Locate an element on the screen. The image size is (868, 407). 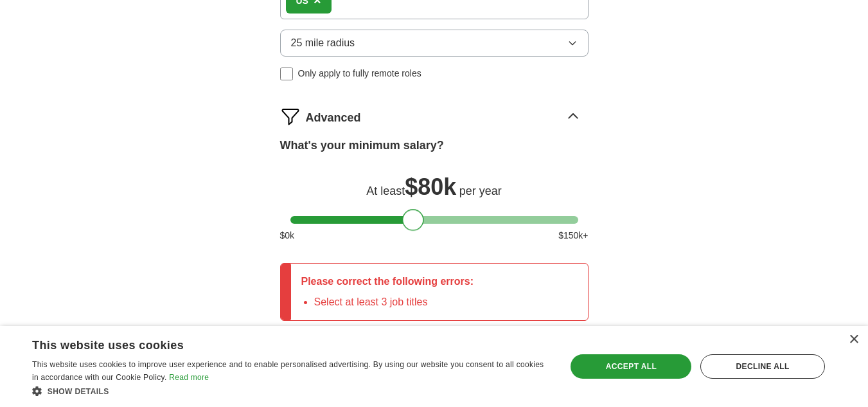
div: Accept all is located at coordinates (631, 366).